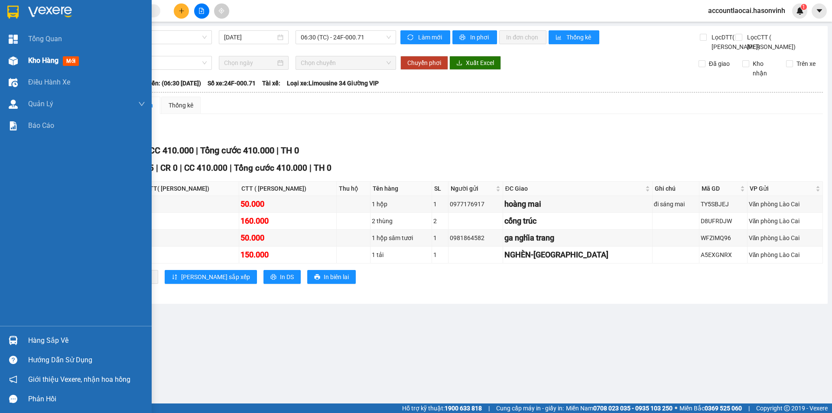 The height and width of the screenshot is (413, 832). Describe the element at coordinates (202, 11) in the screenshot. I see `span: file-add` at that location.